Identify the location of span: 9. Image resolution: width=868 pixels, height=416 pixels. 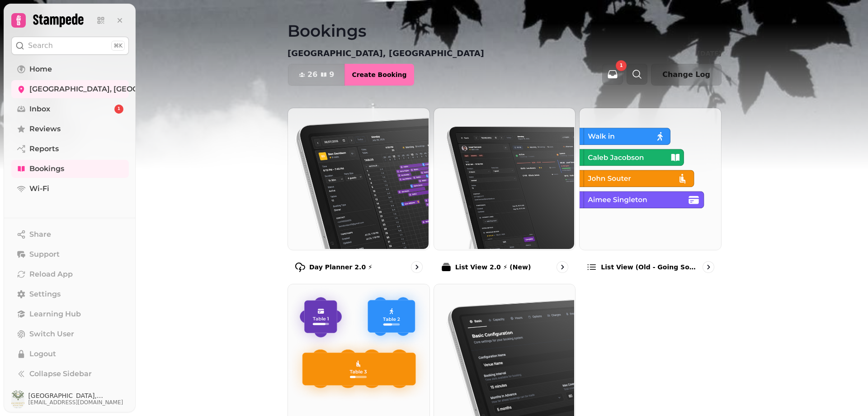
(331, 75).